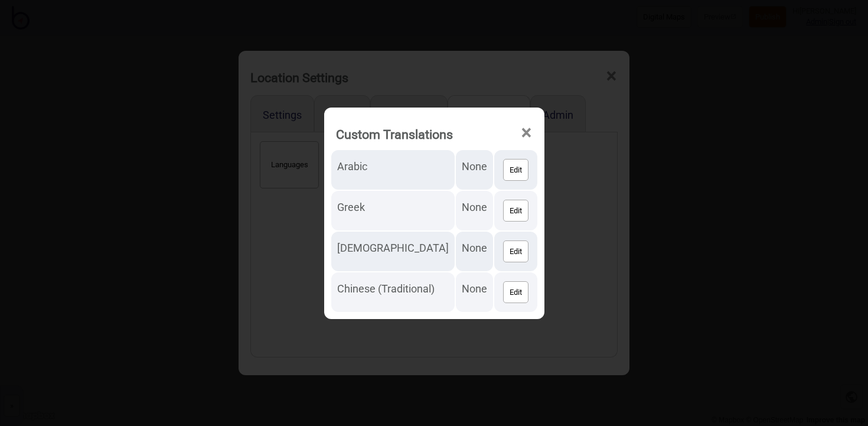 Image resolution: width=868 pixels, height=426 pixels. I want to click on div: Custom Translations, so click(394, 134).